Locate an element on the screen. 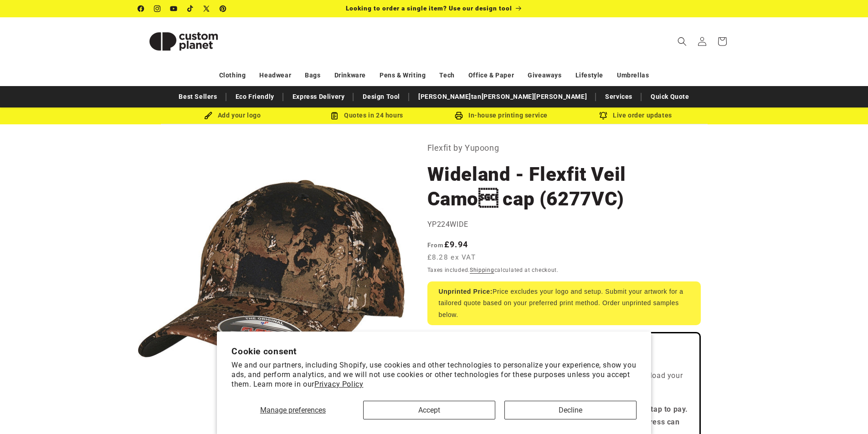 The width and height of the screenshot is (868, 434). div: Live order updates is located at coordinates (636, 115).